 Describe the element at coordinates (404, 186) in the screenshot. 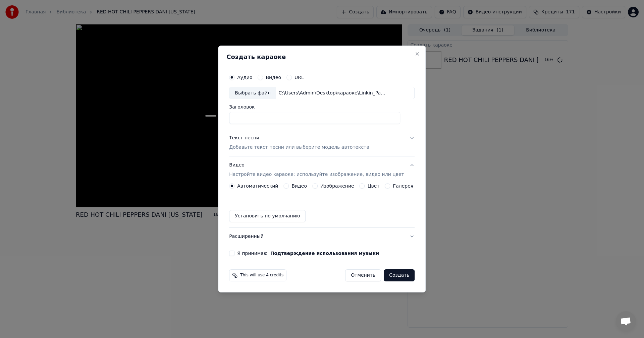

I see `label: Галерея` at that location.